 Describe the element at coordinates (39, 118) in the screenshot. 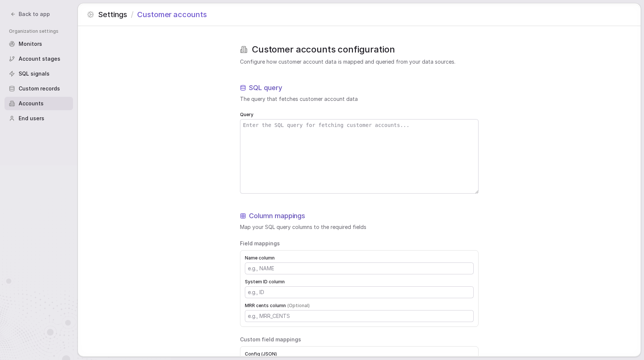

I see `a: End users` at that location.